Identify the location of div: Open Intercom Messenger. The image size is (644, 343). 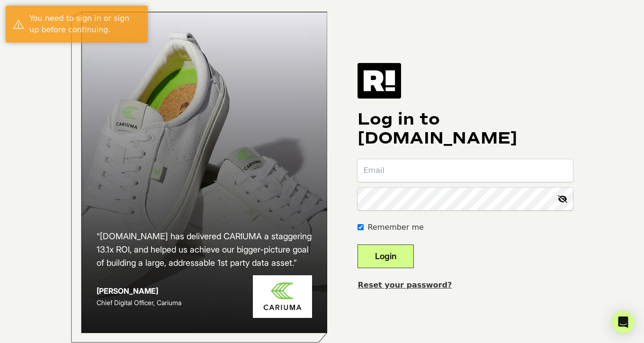
(623, 322).